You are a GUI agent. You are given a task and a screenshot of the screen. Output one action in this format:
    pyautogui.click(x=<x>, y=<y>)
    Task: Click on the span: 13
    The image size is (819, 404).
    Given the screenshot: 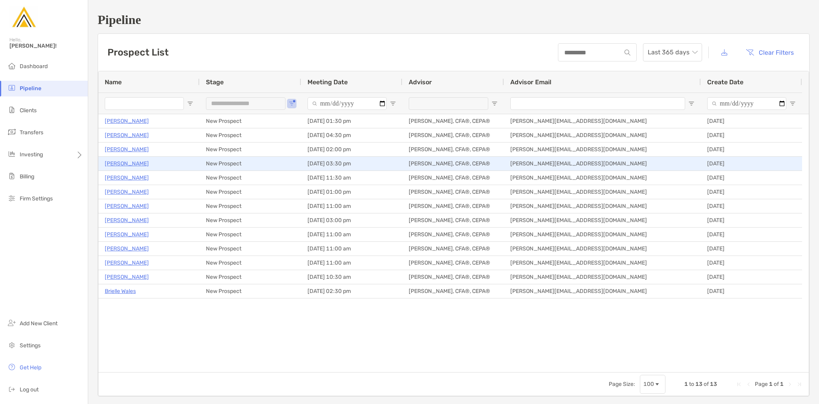 What is the action you would take?
    pyautogui.click(x=699, y=384)
    